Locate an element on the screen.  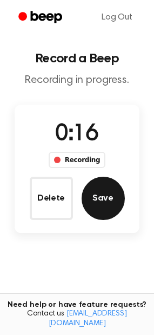
a: Log Out is located at coordinates (117, 17).